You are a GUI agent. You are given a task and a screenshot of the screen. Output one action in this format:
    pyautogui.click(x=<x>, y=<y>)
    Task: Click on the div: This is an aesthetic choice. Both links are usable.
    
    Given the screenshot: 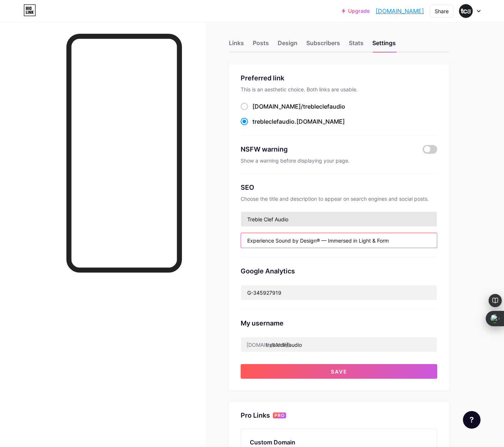 What is the action you would take?
    pyautogui.click(x=339, y=89)
    